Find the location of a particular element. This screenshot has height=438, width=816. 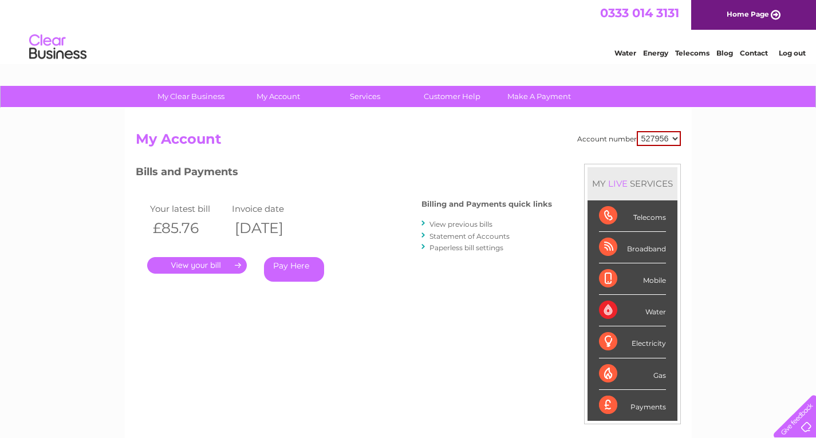

a: My Clear Business is located at coordinates (191, 96).